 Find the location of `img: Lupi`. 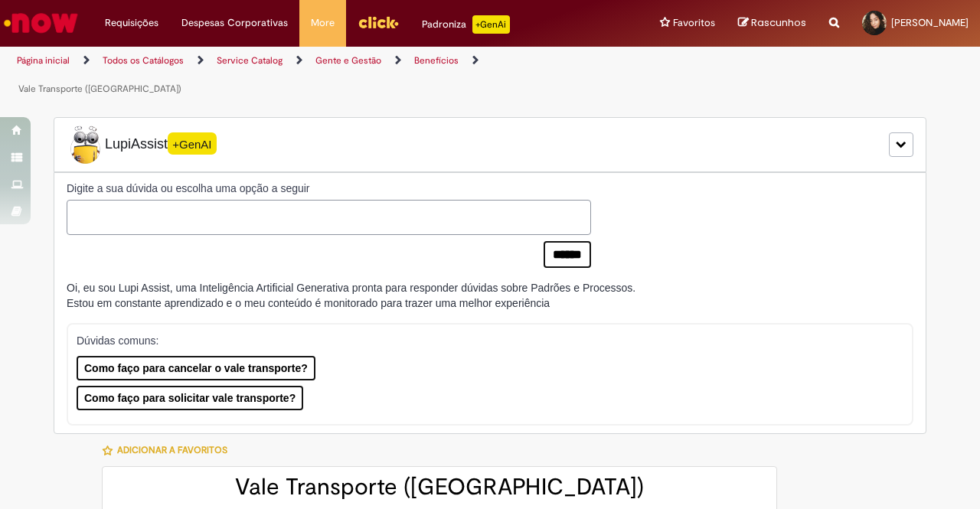

img: Lupi is located at coordinates (85, 144).